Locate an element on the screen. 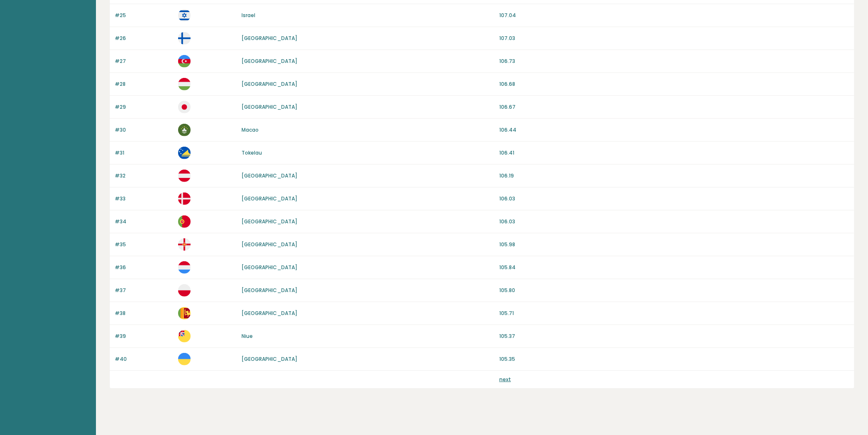  p: 106.68 is located at coordinates (674, 85).